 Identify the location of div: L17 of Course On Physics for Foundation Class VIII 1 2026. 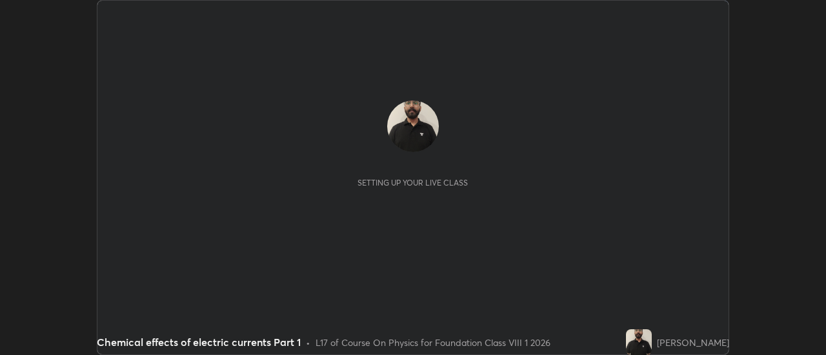
(433, 343).